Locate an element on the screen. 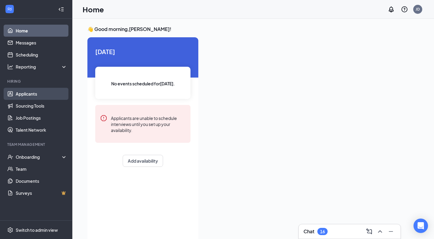 The height and width of the screenshot is (239, 434). h3: Chat is located at coordinates (309, 232).